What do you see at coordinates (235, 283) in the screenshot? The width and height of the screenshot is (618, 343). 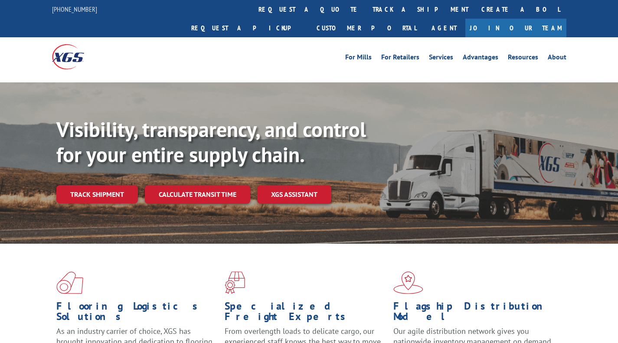 I see `img: xgs-icon-focused-on-flooring-red` at bounding box center [235, 283].